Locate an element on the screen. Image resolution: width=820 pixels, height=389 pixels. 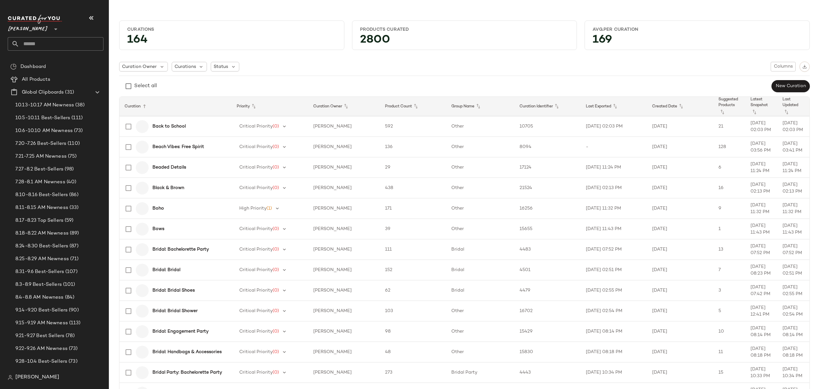
th: Last Exported is located at coordinates (613, 106).